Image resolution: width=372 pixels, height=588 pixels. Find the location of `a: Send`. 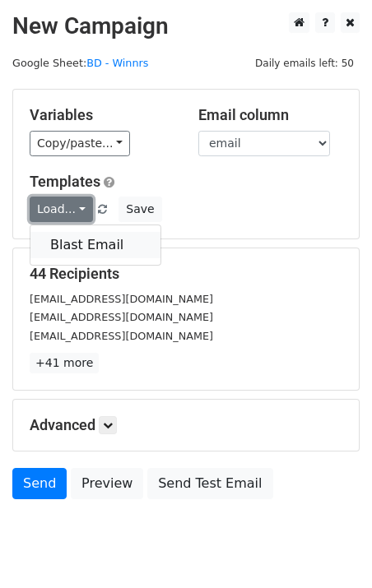

a: Send is located at coordinates (40, 484).